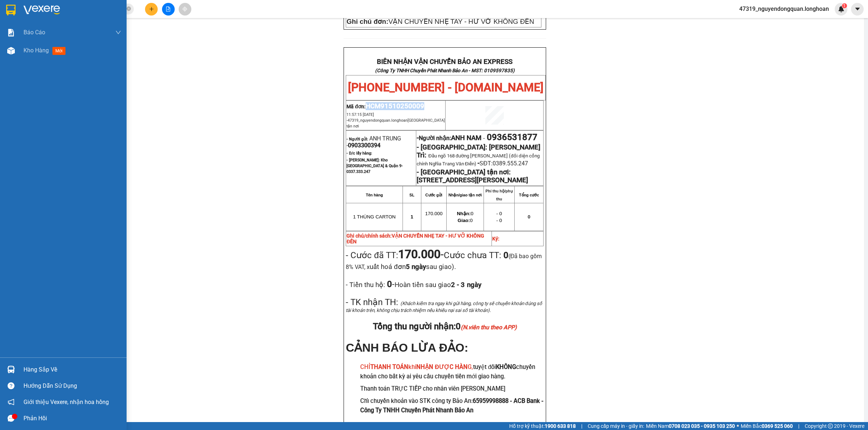  I want to click on span: Giới thiệu Vexere, nhận hoa hồng, so click(66, 402).